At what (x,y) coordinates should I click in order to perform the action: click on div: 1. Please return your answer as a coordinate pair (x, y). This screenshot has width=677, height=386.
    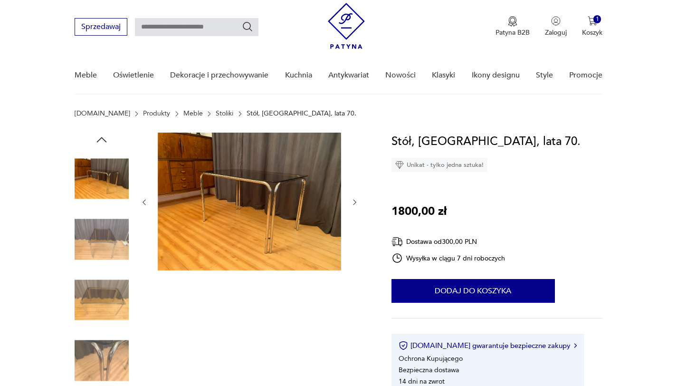
    Looking at the image, I should click on (597, 19).